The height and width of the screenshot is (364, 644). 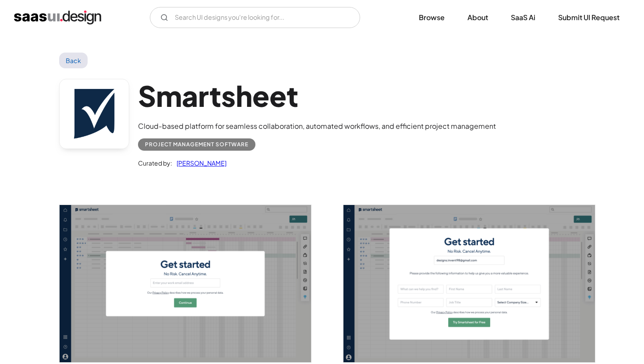 I want to click on a: About, so click(x=477, y=18).